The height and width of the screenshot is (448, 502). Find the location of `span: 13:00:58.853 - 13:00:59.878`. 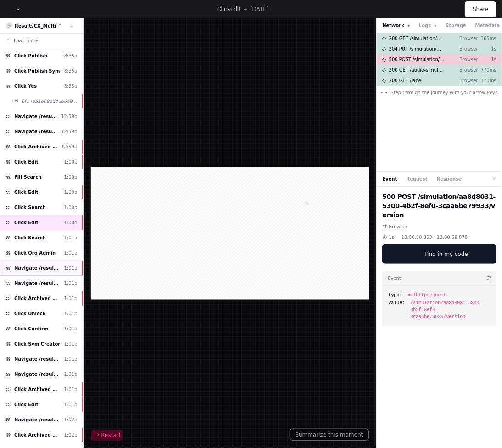

span: 13:00:58.853 - 13:00:59.878 is located at coordinates (435, 237).